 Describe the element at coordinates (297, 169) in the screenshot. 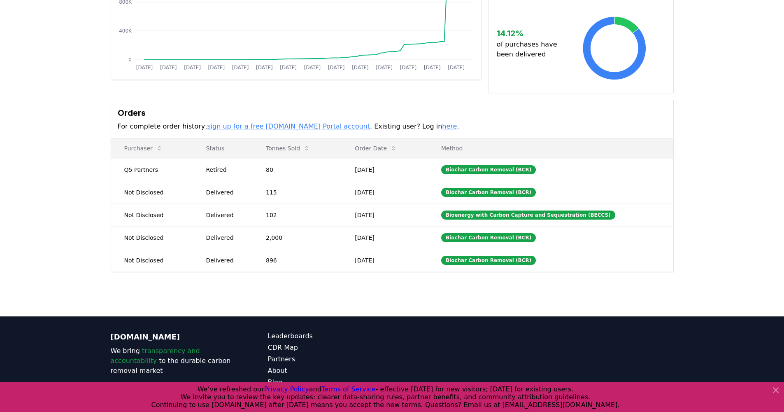

I see `td: 80` at that location.